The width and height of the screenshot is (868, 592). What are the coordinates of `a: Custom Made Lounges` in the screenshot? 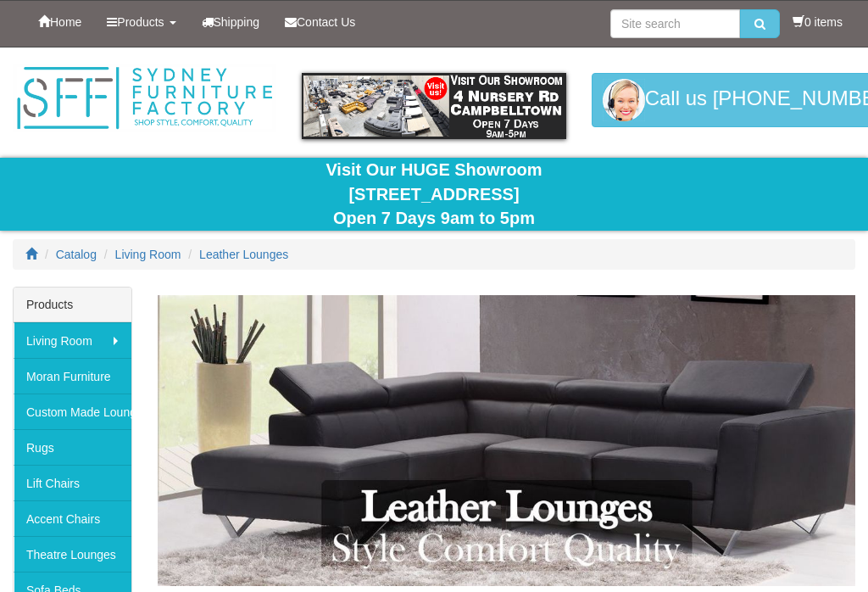 It's located at (72, 411).